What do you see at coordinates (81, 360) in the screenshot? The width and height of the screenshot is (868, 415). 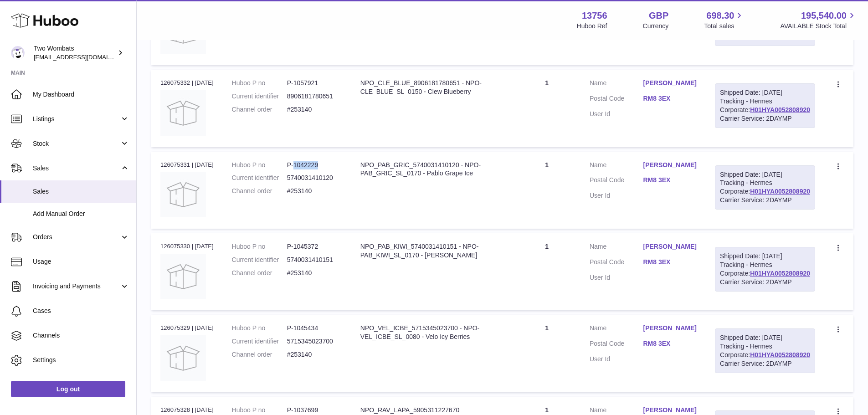 I see `span: Settings` at bounding box center [81, 360].